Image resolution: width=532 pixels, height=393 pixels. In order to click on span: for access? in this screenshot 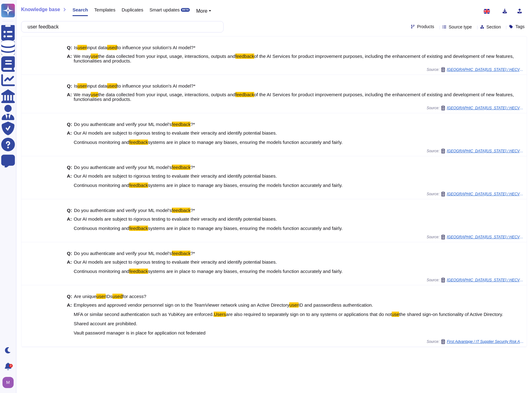, I will do `click(134, 296)`.